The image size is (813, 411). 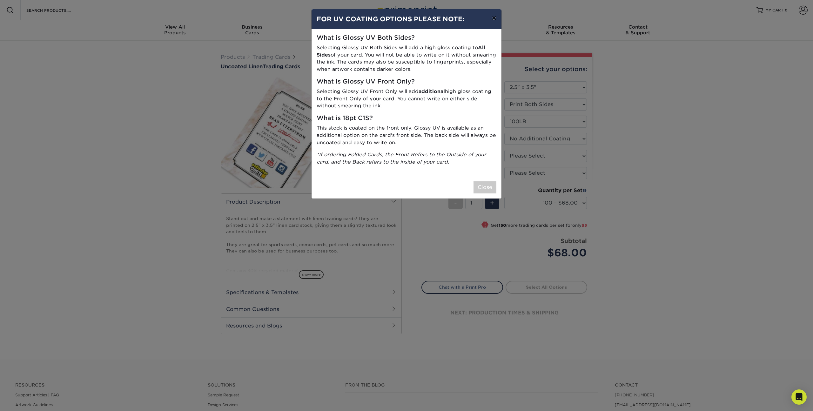 What do you see at coordinates (799, 397) in the screenshot?
I see `div: Open Intercom Messenger` at bounding box center [799, 397].